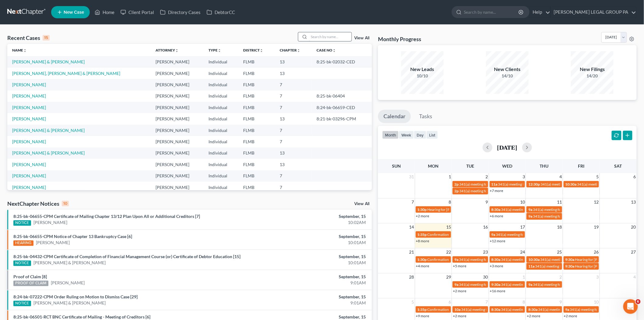 This screenshot has width=644, height=320. Describe the element at coordinates (104, 12) in the screenshot. I see `a: Home` at that location.